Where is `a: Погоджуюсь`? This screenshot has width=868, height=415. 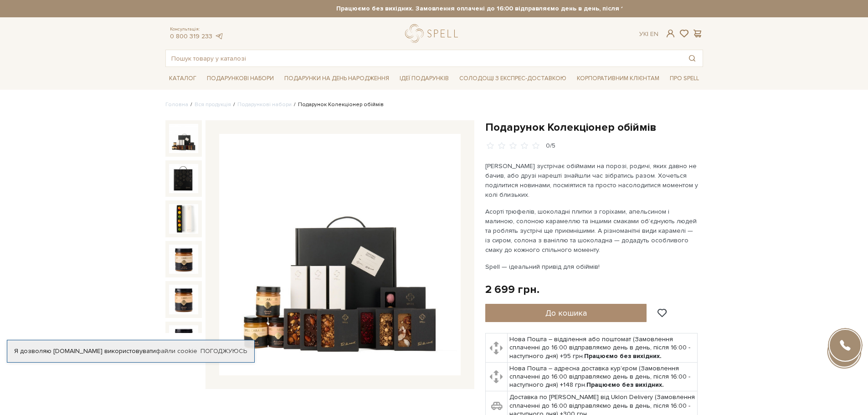
a: Погоджуюсь is located at coordinates (223, 351).